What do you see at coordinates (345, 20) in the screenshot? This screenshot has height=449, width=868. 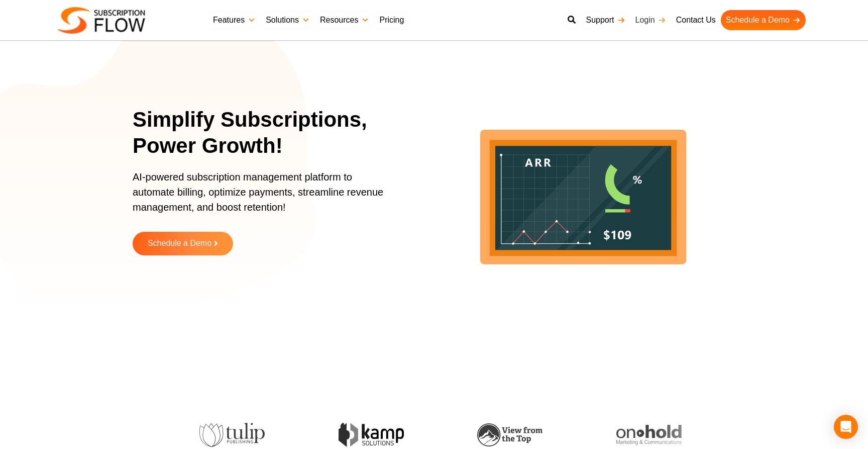 I see `a: Resources` at bounding box center [345, 20].